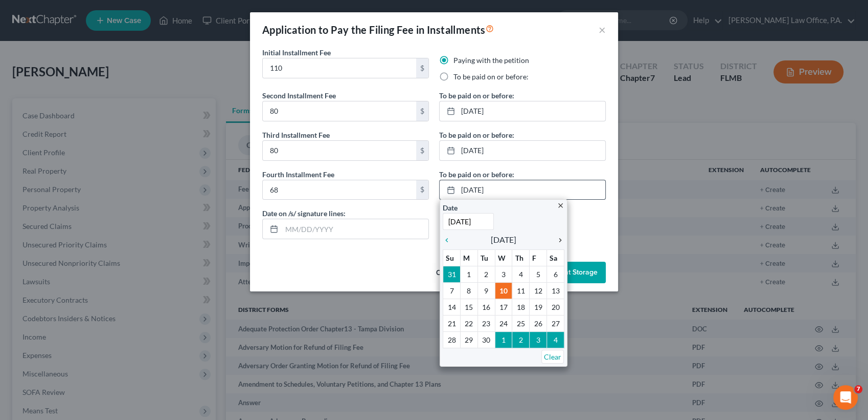  What do you see at coordinates (504, 307) in the screenshot?
I see `td: 17` at bounding box center [504, 307].